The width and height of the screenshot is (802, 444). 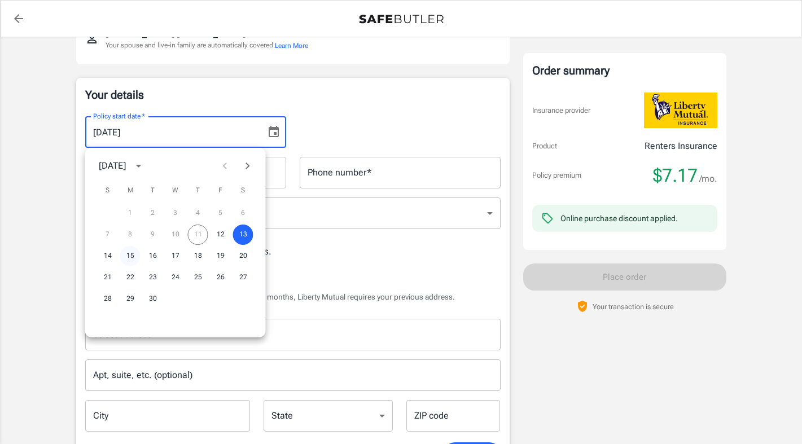 I want to click on div: Online purchase discount applied., so click(x=619, y=218).